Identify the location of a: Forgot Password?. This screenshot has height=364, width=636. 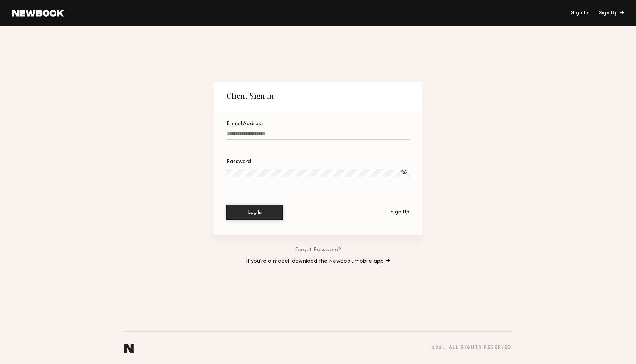
(318, 250).